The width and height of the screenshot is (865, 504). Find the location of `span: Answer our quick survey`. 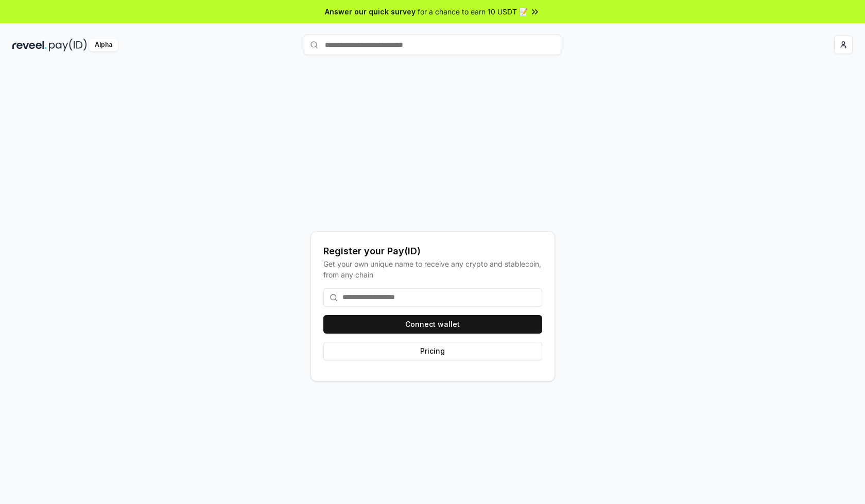

span: Answer our quick survey is located at coordinates (370, 12).